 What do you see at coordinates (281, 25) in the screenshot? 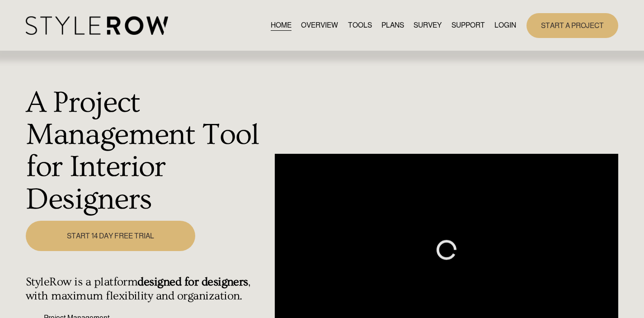
I see `a: HOME` at bounding box center [281, 25].